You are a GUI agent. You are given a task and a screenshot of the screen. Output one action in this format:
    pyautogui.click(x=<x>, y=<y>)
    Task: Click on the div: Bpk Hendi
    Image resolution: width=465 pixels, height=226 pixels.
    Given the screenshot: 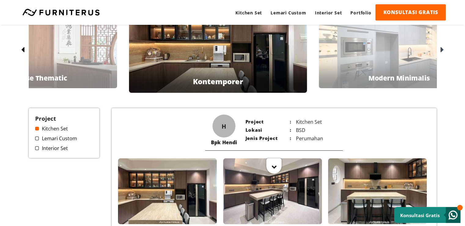 What is the action you would take?
    pyautogui.click(x=224, y=142)
    